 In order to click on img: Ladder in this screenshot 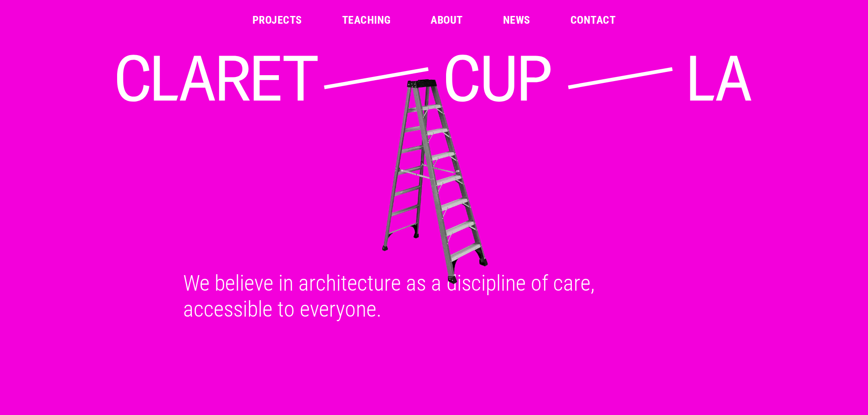, I will do `click(435, 182)`.